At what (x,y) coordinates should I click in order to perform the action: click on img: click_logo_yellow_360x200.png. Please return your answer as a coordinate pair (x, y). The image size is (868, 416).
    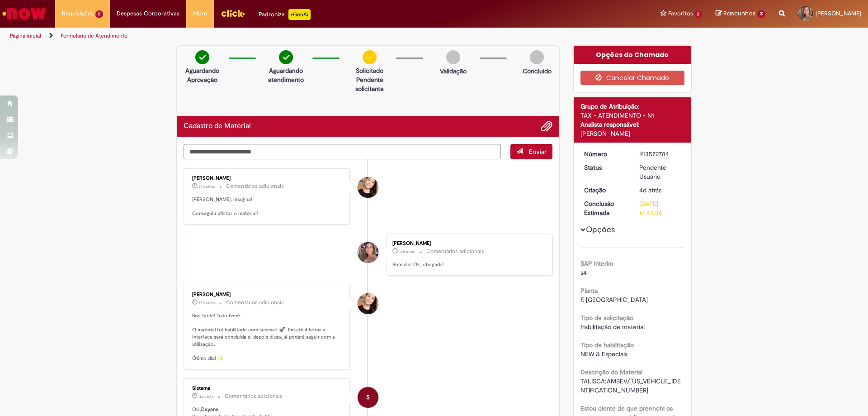
    Looking at the image, I should click on (233, 13).